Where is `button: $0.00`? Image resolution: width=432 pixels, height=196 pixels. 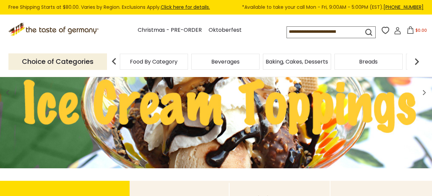
button: $0.00 is located at coordinates (417, 31).